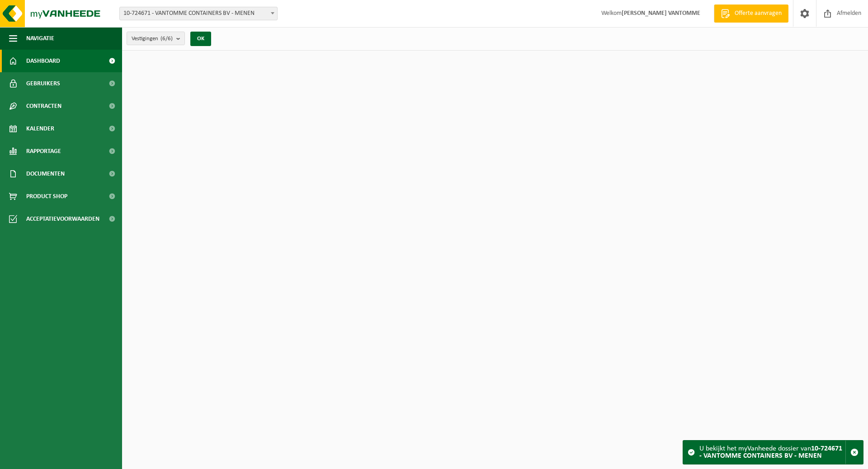 This screenshot has height=469, width=868. I want to click on span: Acceptatievoorwaarden, so click(63, 219).